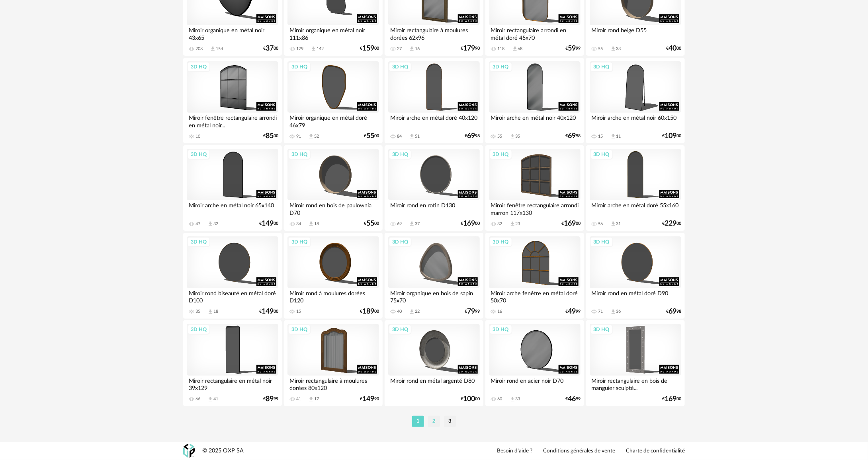  Describe the element at coordinates (368, 49) in the screenshot. I see `span: 159` at that location.